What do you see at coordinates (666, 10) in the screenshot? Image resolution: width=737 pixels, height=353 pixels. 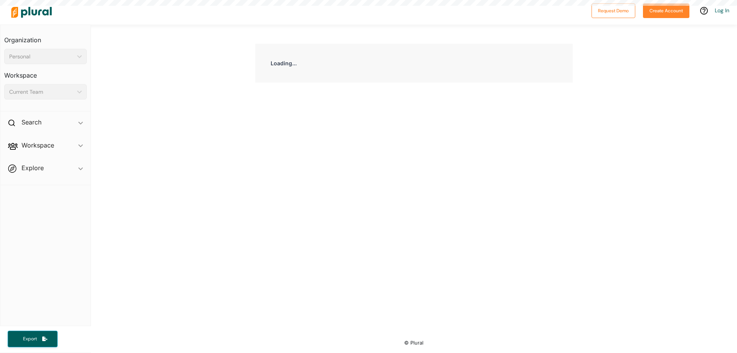 I see `a: Create Account` at bounding box center [666, 10].